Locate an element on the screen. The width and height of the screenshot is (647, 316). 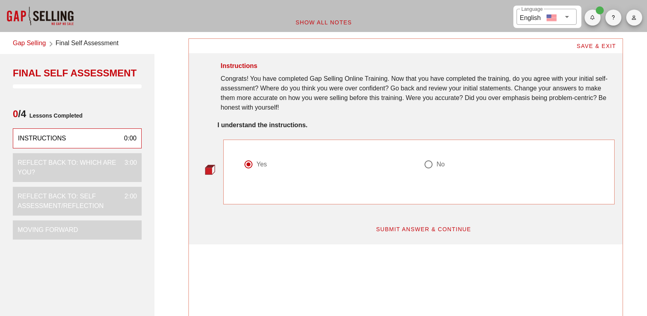
a: Gap Selling is located at coordinates (29, 44).